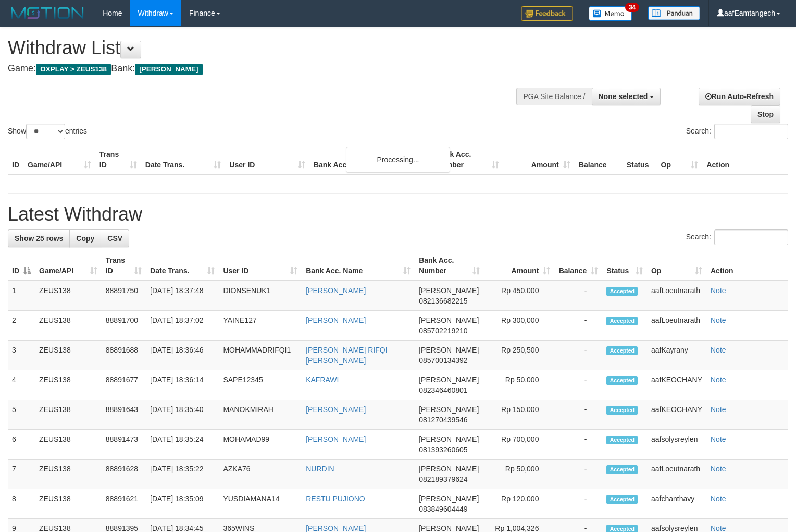 The height and width of the screenshot is (532, 796). Describe the element at coordinates (22, 296) in the screenshot. I see `td: 1` at that location.